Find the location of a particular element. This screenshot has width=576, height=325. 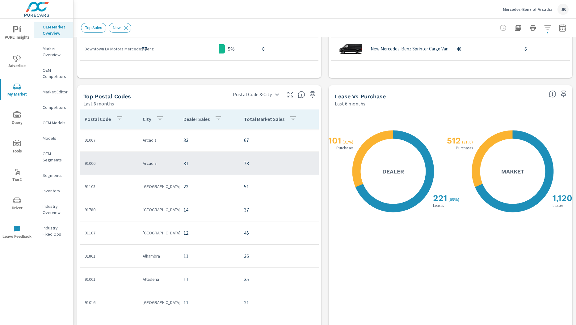

div: OEM Segments is located at coordinates (53, 157).